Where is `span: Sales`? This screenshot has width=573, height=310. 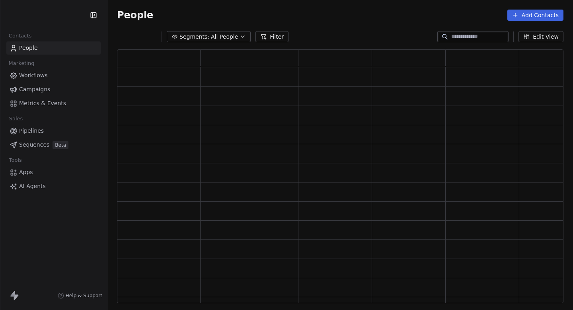
span: Sales is located at coordinates (16, 119).